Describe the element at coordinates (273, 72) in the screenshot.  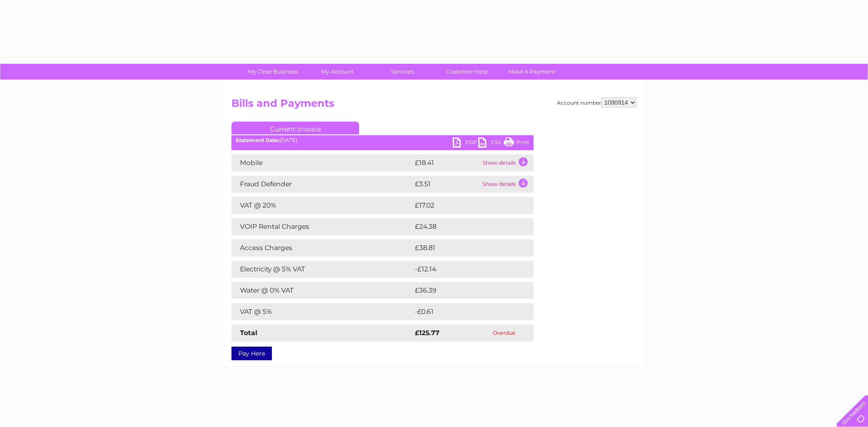
I see `a: My Clear Business` at that location.